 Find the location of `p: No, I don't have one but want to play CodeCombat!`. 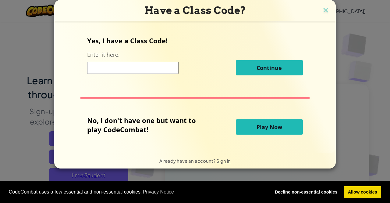

p: No, I don't have one but want to play CodeCombat! is located at coordinates (146, 125).